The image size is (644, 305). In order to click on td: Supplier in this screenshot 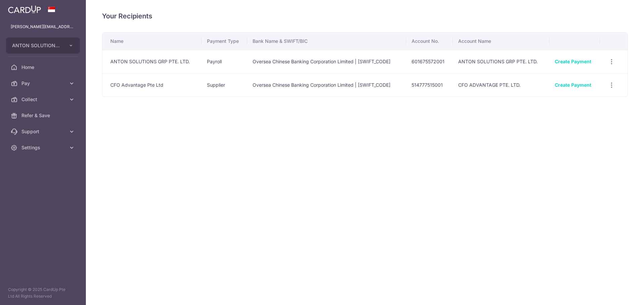, I will do `click(224, 85)`.